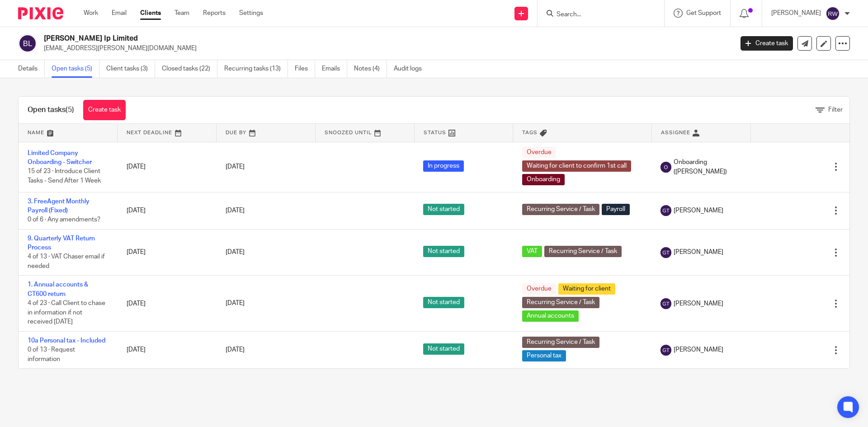 This screenshot has height=427, width=868. Describe the element at coordinates (91, 13) in the screenshot. I see `a: Work` at that location.